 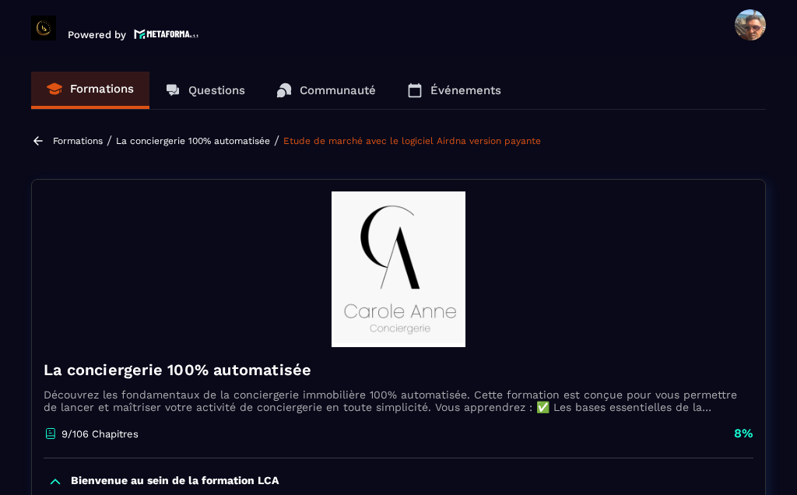 What do you see at coordinates (205, 90) in the screenshot?
I see `a: Questions` at bounding box center [205, 90].